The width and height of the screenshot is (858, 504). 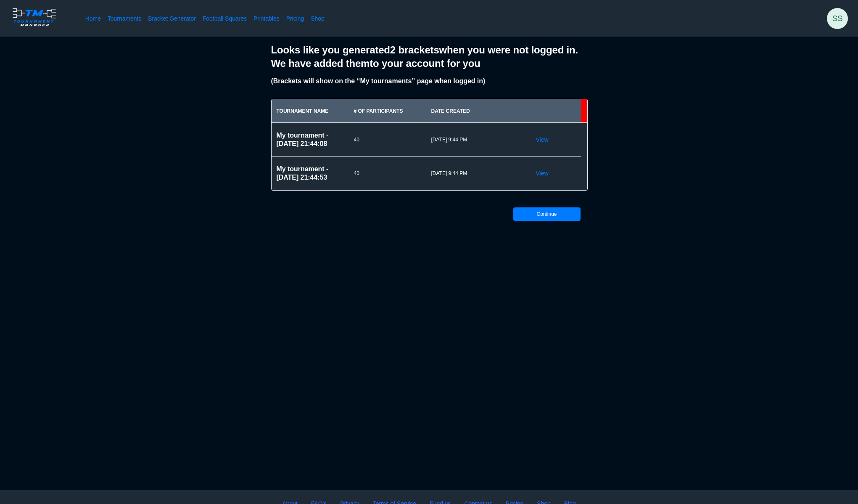 What do you see at coordinates (388, 111) in the screenshot?
I see `div: # of Participants` at bounding box center [388, 111].